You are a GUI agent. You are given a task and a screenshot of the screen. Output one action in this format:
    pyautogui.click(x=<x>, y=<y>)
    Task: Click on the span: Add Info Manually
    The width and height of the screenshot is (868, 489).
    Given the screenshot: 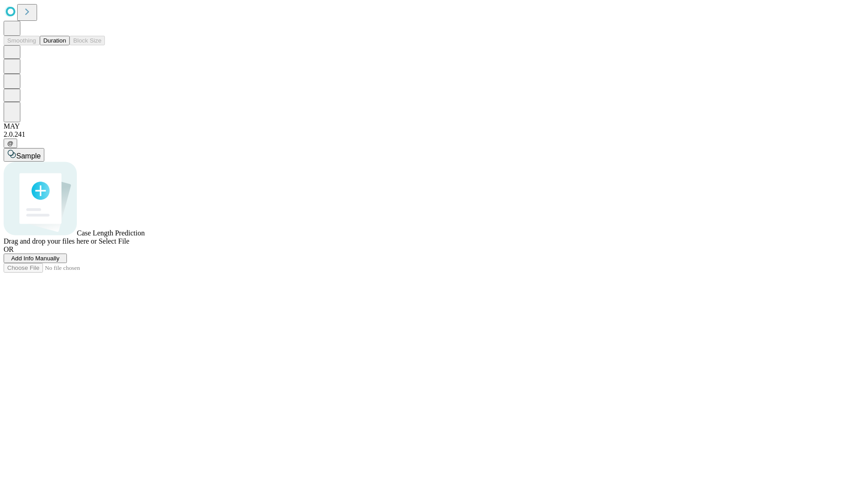 What is the action you would take?
    pyautogui.click(x=35, y=258)
    